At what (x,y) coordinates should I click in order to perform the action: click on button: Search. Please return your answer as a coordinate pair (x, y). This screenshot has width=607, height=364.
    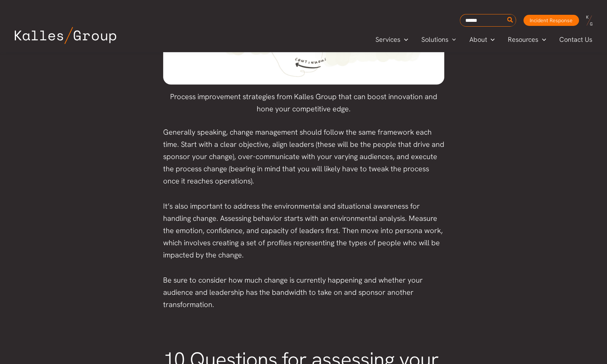
    Looking at the image, I should click on (510, 20).